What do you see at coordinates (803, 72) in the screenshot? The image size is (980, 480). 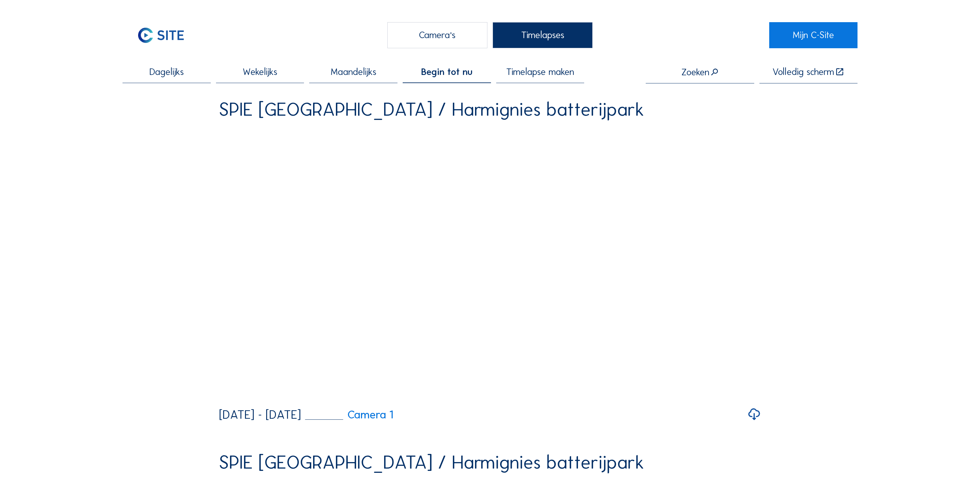 I see `div: Volledig scherm` at bounding box center [803, 72].